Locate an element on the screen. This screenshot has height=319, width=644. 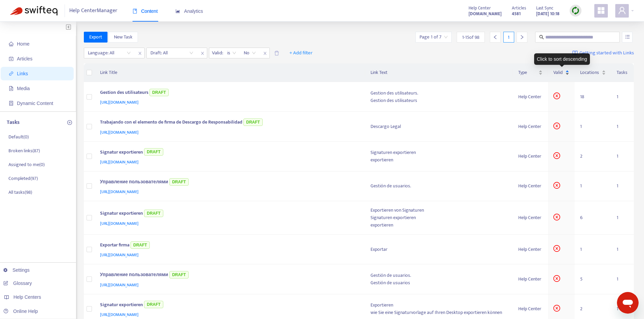
a: Glossary is located at coordinates (18, 283).